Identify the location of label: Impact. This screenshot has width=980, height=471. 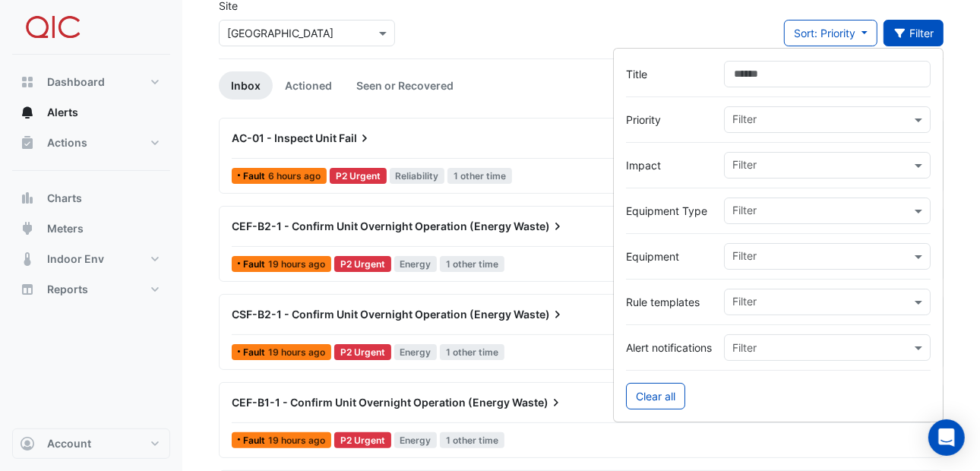
(668, 165).